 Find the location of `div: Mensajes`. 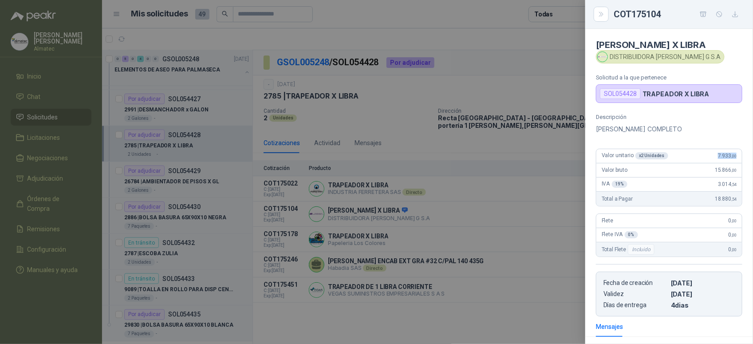

div: Mensajes is located at coordinates (609, 326).